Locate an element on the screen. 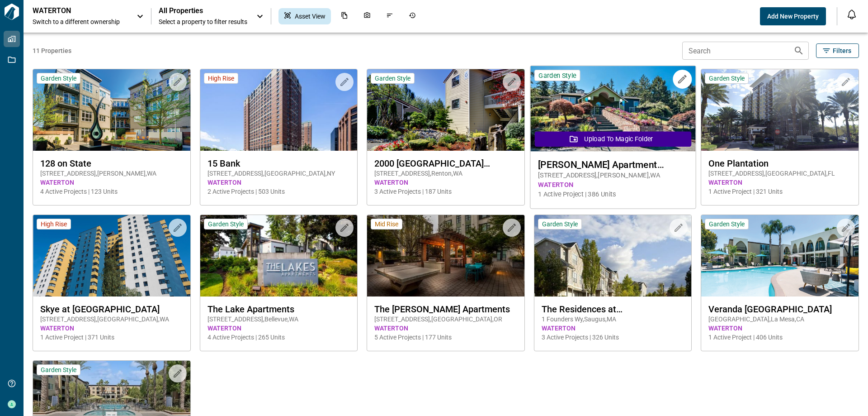 This screenshot has height=416, width=868. span: 4 Active Projects | 123 Units is located at coordinates (112, 191).